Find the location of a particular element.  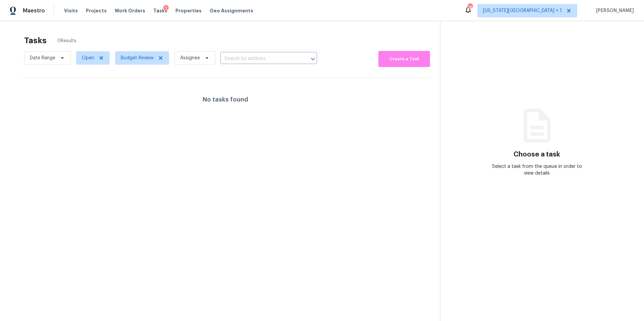

span: Date Range is located at coordinates (43, 58).